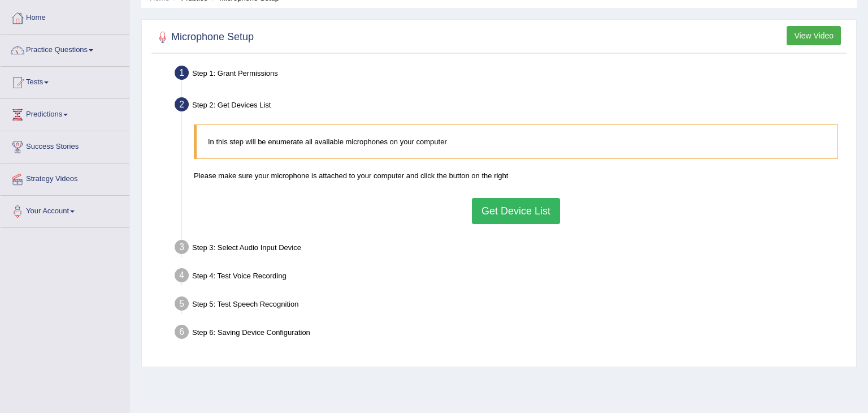 Image resolution: width=868 pixels, height=413 pixels. I want to click on div: Step 4: Test Voice Recording, so click(511, 277).